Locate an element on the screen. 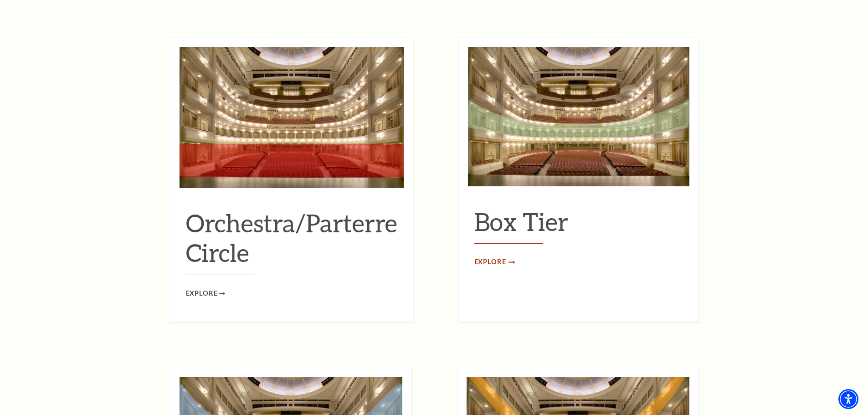 The height and width of the screenshot is (415, 868). h2: Box Tier is located at coordinates (578, 226).